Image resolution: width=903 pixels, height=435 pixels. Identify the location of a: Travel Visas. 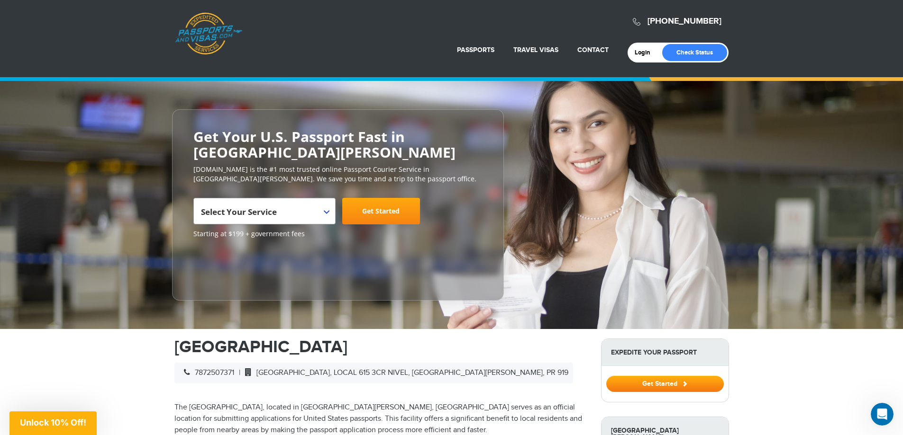
(535, 50).